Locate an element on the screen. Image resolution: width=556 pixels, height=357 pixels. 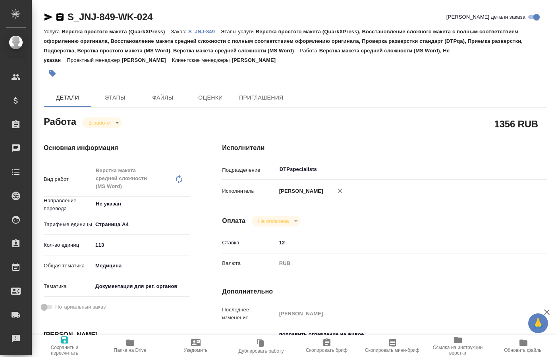
span: Сохранить и пересчитать is located at coordinates (64, 351).